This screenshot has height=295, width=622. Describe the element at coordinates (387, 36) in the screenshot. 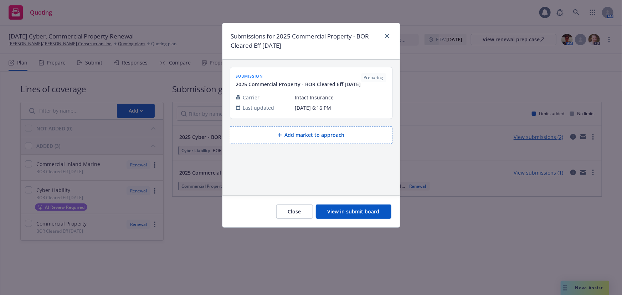

I see `a: close` at that location.